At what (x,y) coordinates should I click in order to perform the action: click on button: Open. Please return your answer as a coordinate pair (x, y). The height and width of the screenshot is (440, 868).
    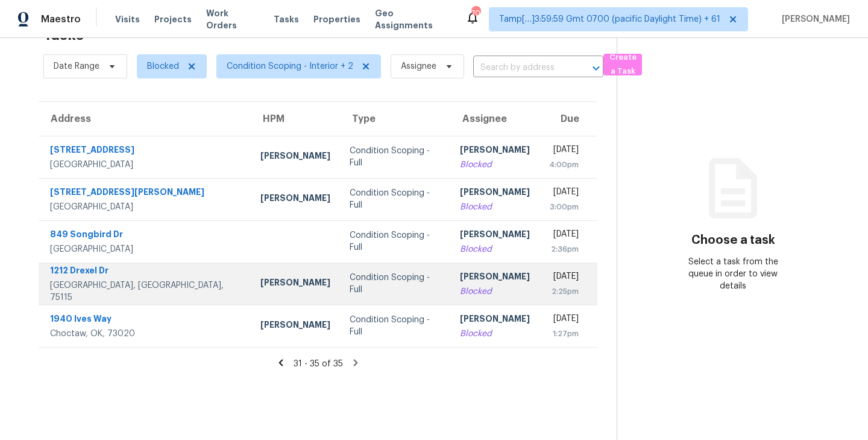
    Looking at the image, I should click on (597, 68).